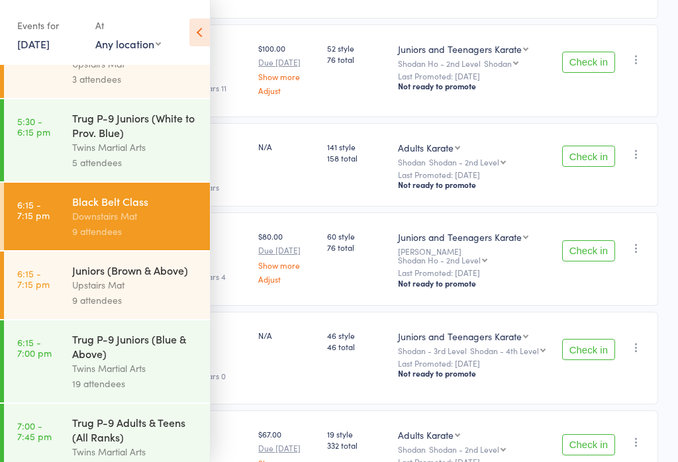  I want to click on span: 19 style, so click(357, 434).